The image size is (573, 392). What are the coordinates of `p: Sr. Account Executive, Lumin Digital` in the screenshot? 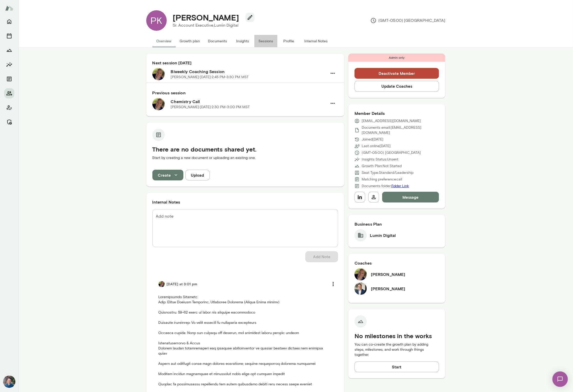 It's located at (212, 25).